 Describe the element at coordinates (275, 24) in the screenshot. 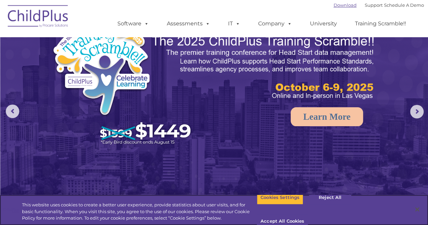

I see `a: Company` at that location.